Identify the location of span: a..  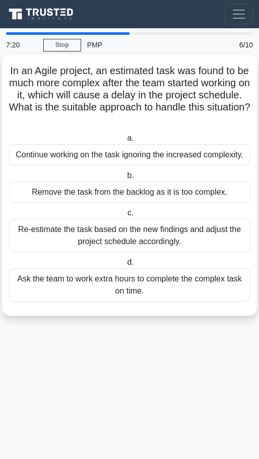
(131, 138).